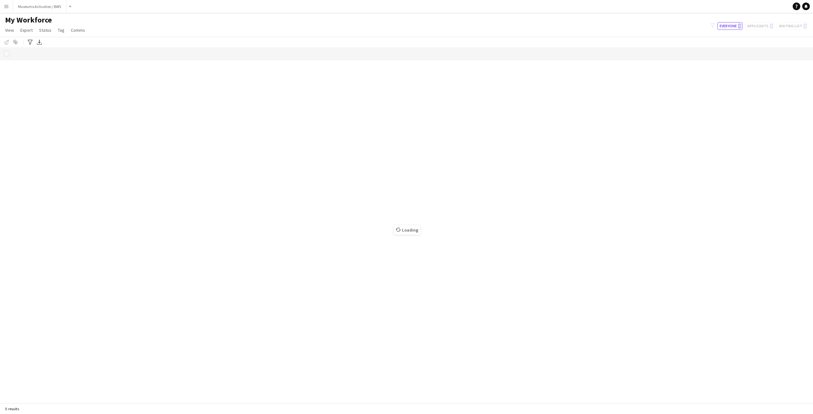 The image size is (813, 414). I want to click on a: Tag, so click(61, 30).